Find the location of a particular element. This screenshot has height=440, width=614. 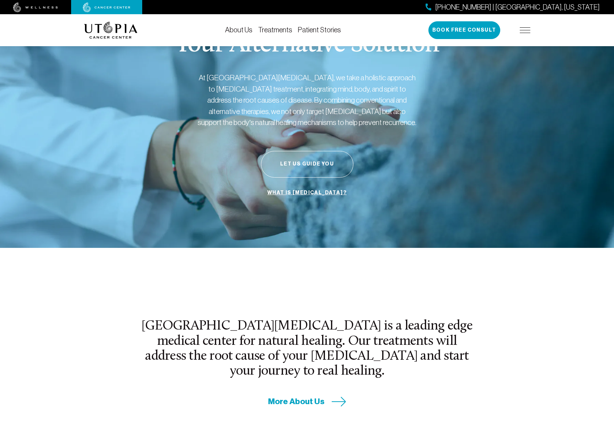

button: Book Free Consult is located at coordinates (464, 30).